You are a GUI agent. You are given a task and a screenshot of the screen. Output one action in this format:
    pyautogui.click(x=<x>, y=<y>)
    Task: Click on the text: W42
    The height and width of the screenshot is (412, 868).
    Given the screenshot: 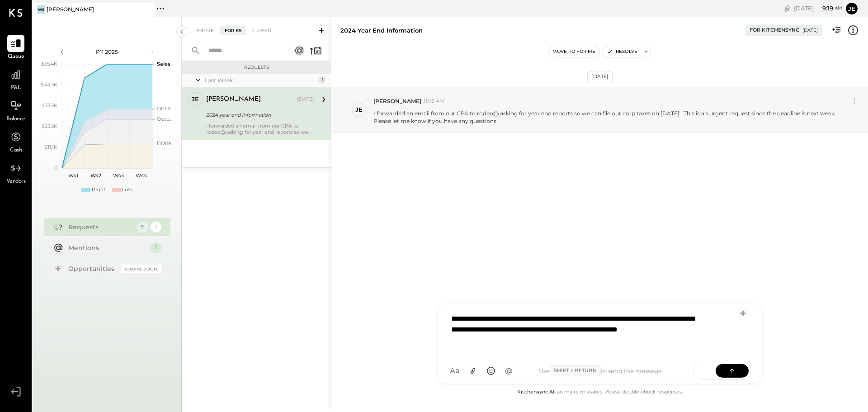 What is the action you would take?
    pyautogui.click(x=96, y=175)
    